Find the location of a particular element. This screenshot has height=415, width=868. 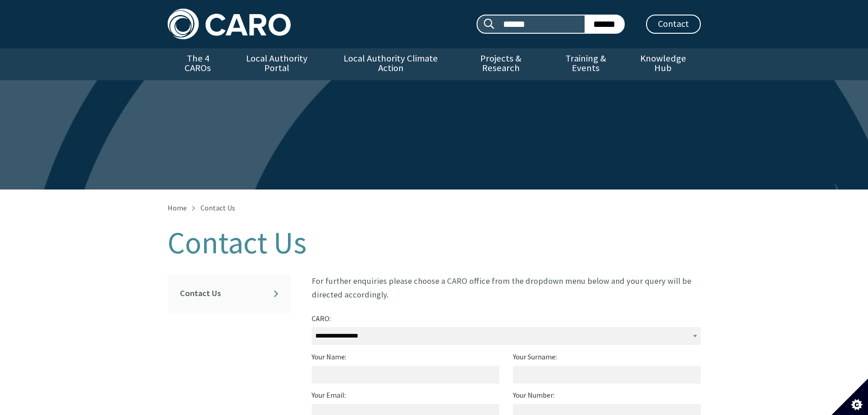

a: Training & Events is located at coordinates (585, 64).